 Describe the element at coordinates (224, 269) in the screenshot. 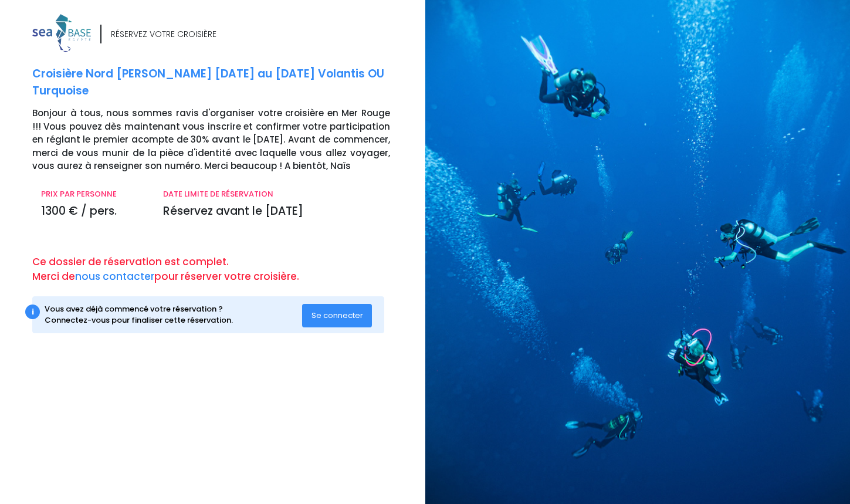

I see `p: Ce dossier de réservation est complet. Merci de pour réserver votre croisière.` at that location.